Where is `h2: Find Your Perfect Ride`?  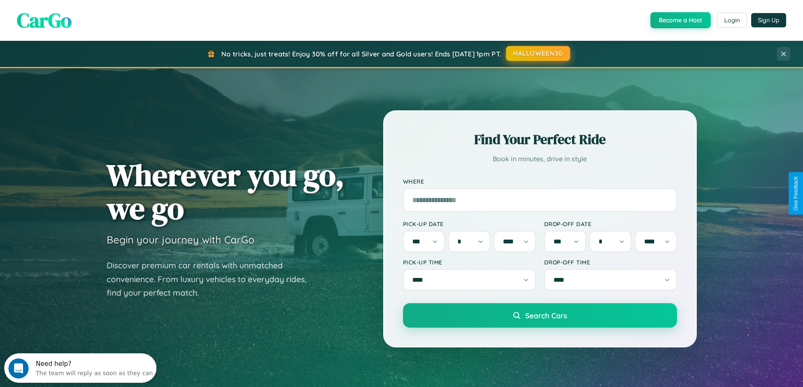 h2: Find Your Perfect Ride is located at coordinates (540, 139).